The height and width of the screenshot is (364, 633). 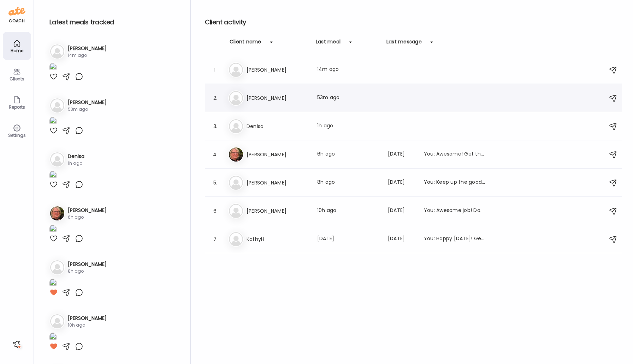 I want to click on div: coach, so click(x=17, y=21).